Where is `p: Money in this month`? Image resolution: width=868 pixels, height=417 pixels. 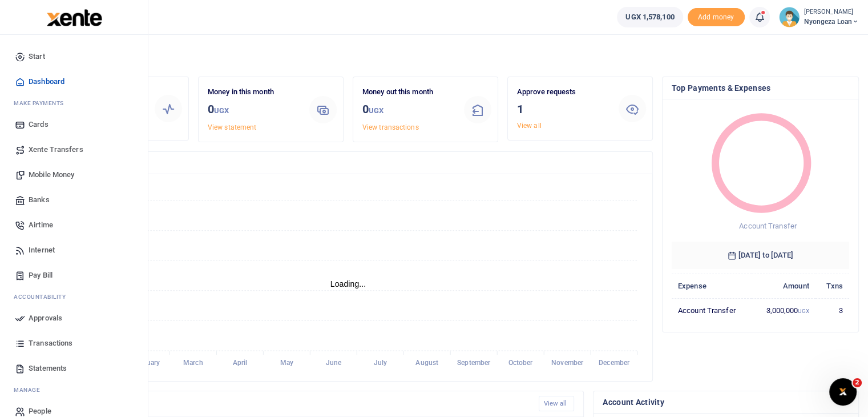 p: Money in this month is located at coordinates (254, 92).